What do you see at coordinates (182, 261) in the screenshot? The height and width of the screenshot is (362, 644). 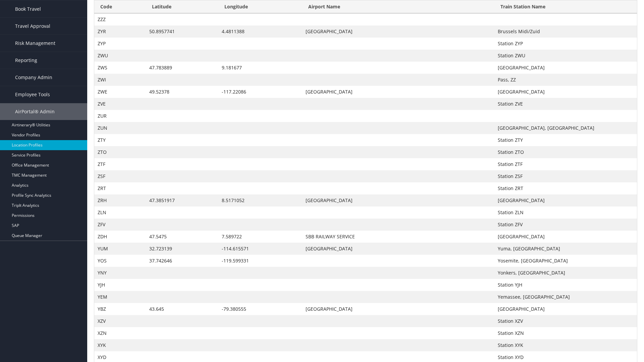 I see `td: 37.742646` at bounding box center [182, 261].